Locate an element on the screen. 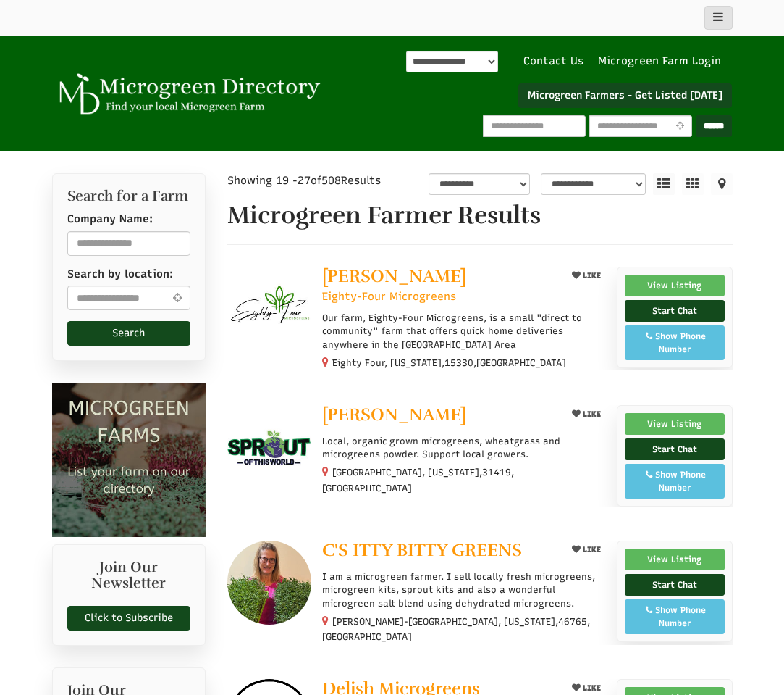  span: 31419 is located at coordinates (496, 472).